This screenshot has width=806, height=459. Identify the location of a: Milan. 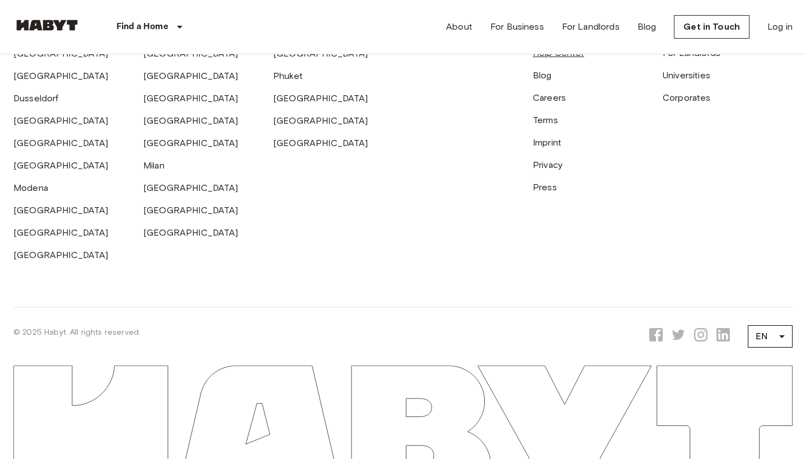
(154, 165).